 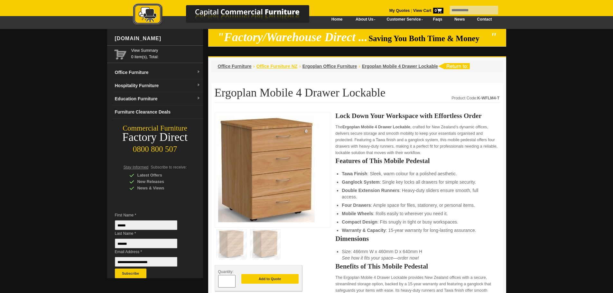 I want to click on span: Office Furniture, so click(x=235, y=66).